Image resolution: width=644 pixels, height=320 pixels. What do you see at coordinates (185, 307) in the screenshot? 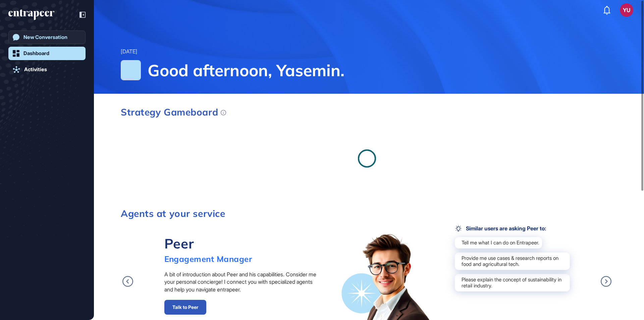
I see `a: Talk to Peer` at bounding box center [185, 307].